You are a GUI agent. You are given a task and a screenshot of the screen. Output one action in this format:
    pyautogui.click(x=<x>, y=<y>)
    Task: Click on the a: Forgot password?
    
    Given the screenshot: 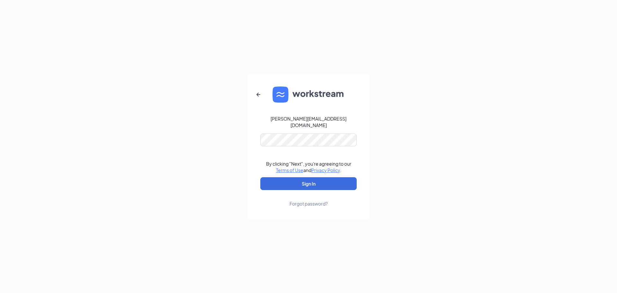 What is the action you would take?
    pyautogui.click(x=308, y=198)
    